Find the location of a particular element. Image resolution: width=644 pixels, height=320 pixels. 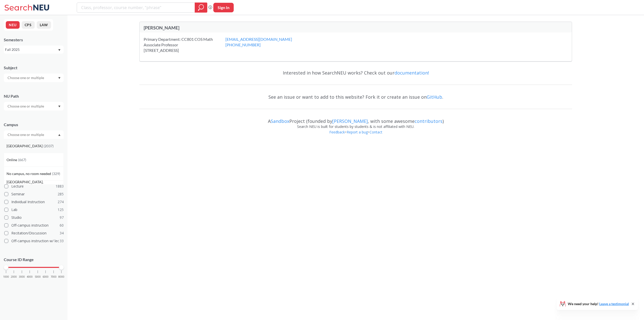

a: Feedback is located at coordinates (337, 132).